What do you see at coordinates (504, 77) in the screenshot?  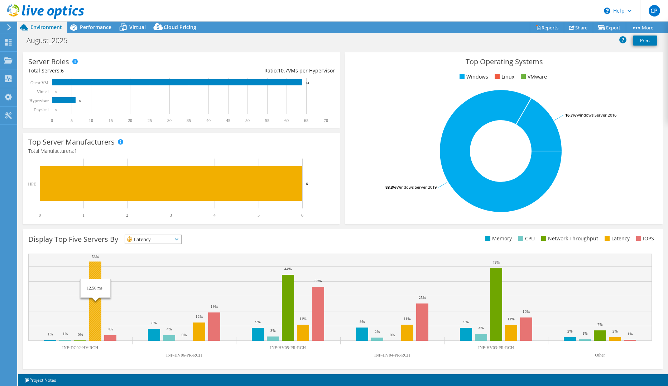 I see `li: Linux` at bounding box center [504, 77].